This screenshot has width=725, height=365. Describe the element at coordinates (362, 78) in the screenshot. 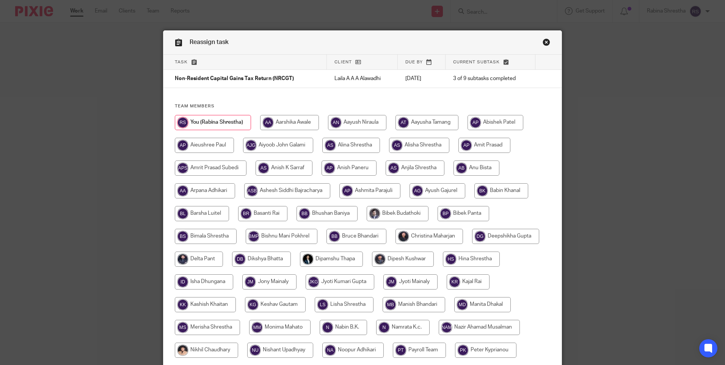

I see `p: Laila A A A Alawadhi` at that location.